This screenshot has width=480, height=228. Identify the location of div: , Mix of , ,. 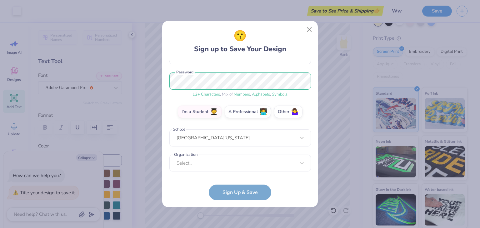
(240, 95).